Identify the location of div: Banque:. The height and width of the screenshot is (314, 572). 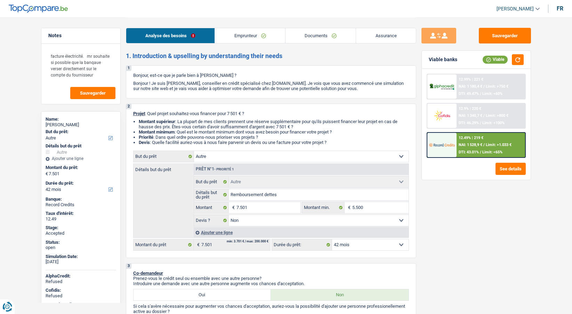
(81, 199).